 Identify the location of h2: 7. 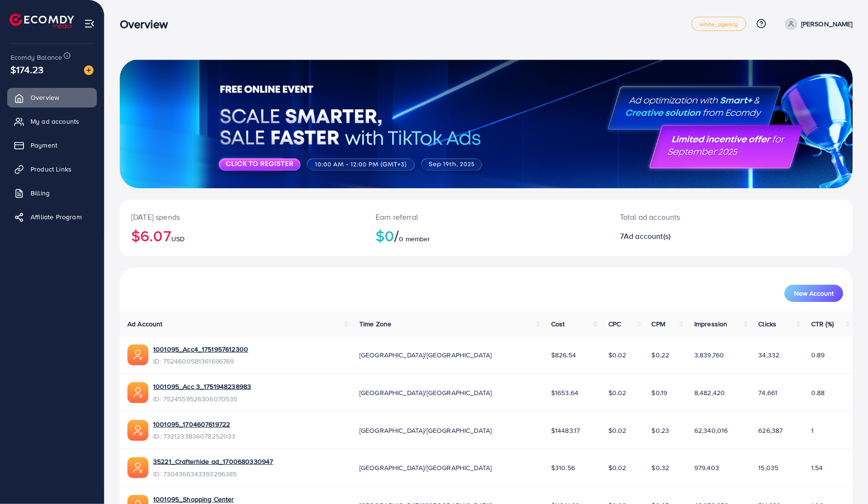
(700, 236).